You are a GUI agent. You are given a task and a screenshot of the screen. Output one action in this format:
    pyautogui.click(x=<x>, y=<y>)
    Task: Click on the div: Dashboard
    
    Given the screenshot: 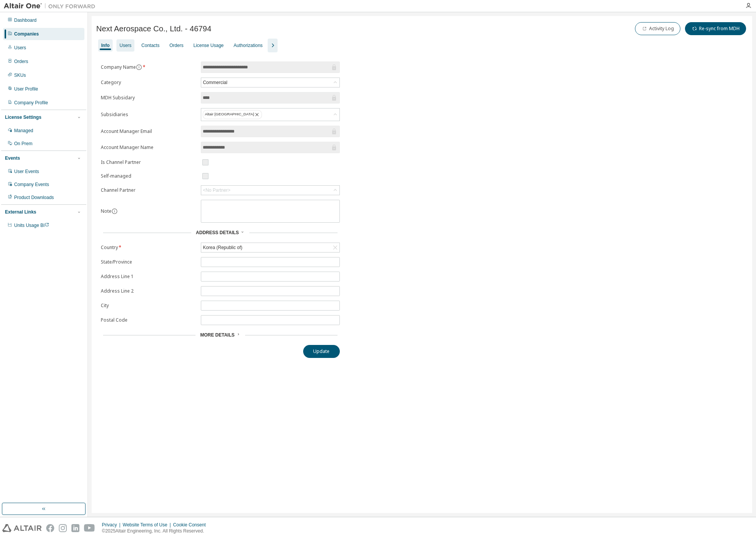 What is the action you would take?
    pyautogui.click(x=25, y=20)
    